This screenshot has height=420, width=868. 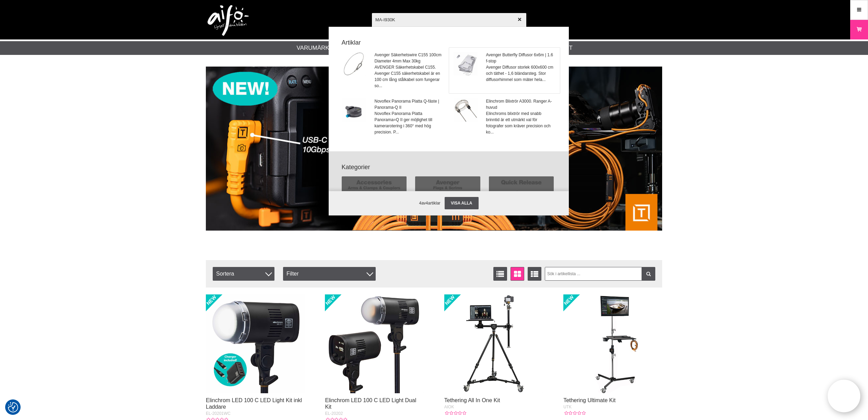 I want to click on img: Revisit consent button, so click(x=13, y=408).